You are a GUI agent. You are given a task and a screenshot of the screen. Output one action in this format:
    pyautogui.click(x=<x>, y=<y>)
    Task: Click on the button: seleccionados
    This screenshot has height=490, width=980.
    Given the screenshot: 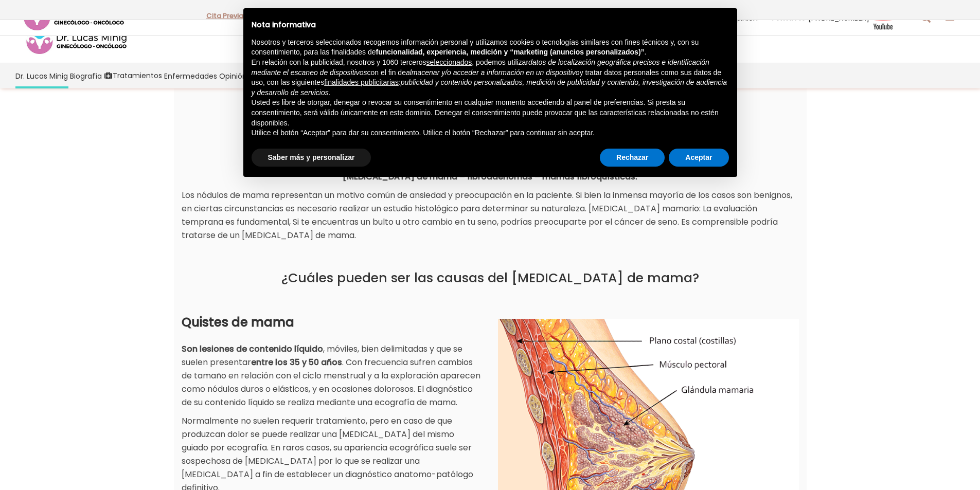 What is the action you would take?
    pyautogui.click(x=449, y=63)
    